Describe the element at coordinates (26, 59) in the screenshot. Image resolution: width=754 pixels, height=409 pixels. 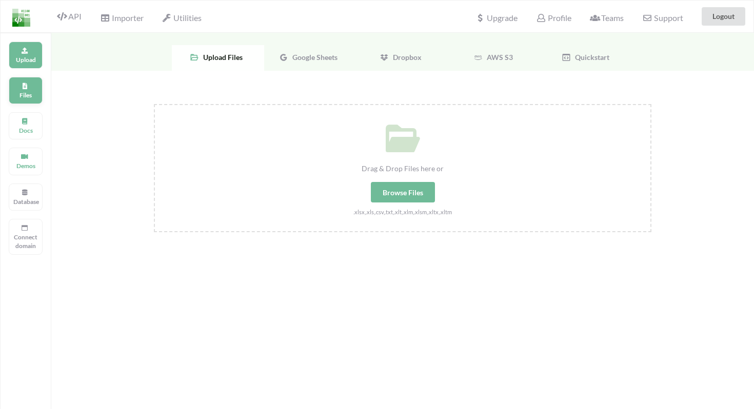
I see `p: Upload` at that location.